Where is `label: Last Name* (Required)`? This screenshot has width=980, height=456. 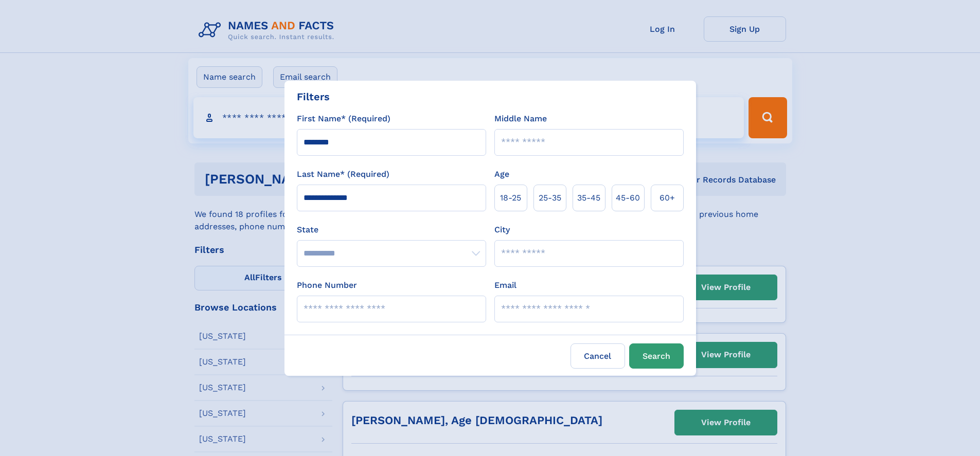
label: Last Name* (Required) is located at coordinates (343, 174).